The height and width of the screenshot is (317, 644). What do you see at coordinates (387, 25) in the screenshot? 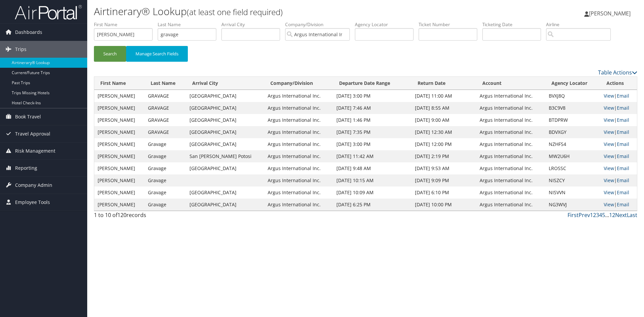
I see `label: Agency Locator` at bounding box center [387, 25].